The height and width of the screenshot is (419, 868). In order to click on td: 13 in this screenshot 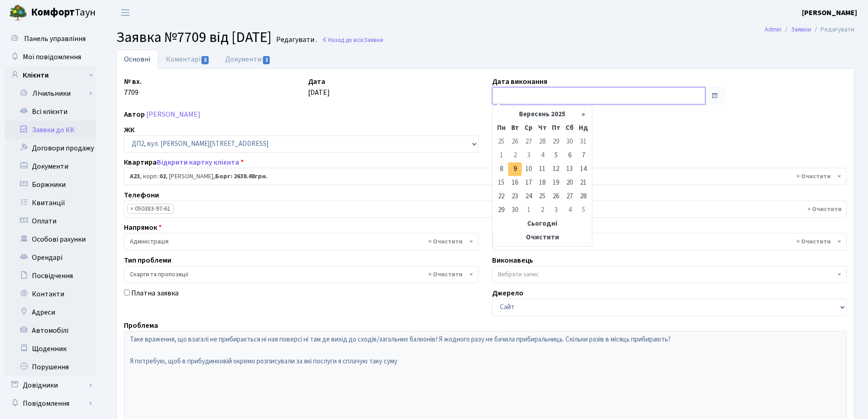, I will do `click(569, 169)`.